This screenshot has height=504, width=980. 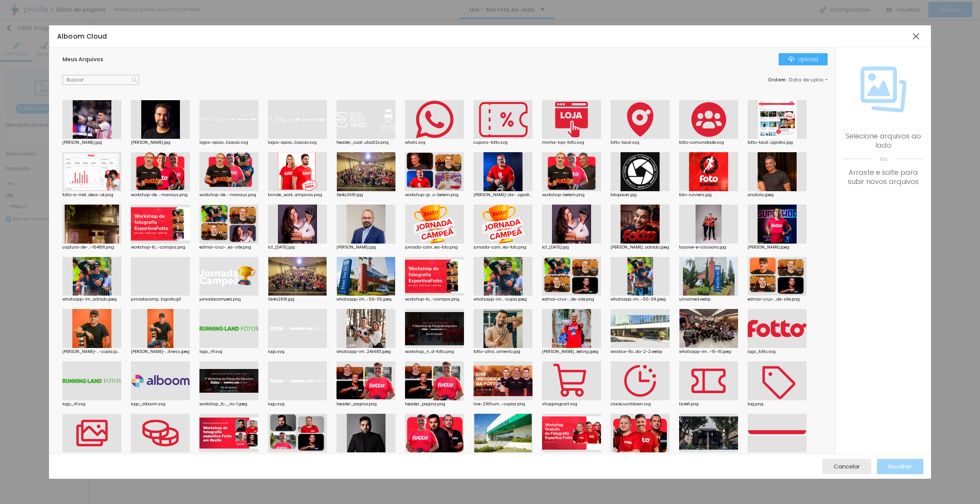 What do you see at coordinates (366, 352) in the screenshot?
I see `div: whatsapp-im...24x683.jpeg` at bounding box center [366, 352].